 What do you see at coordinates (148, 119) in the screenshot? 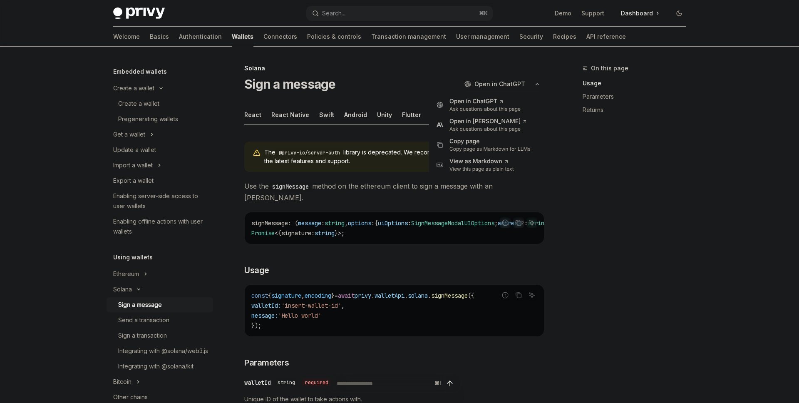
I see `div: Pregenerating wallets` at bounding box center [148, 119].